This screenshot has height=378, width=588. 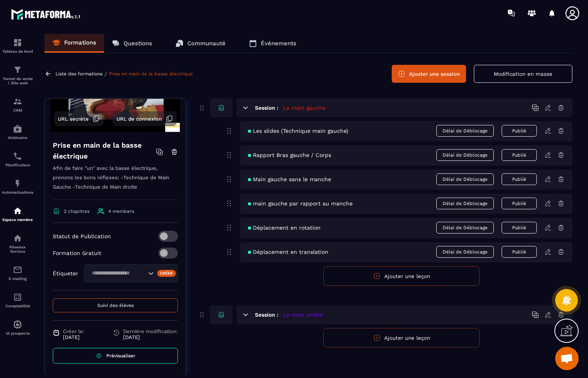 I want to click on p: Formations, so click(x=80, y=42).